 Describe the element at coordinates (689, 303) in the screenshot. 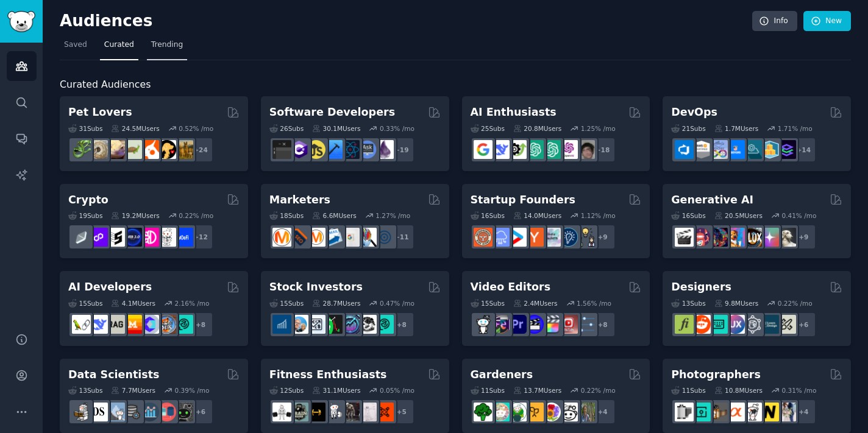

I see `div: 13 Sub s` at that location.